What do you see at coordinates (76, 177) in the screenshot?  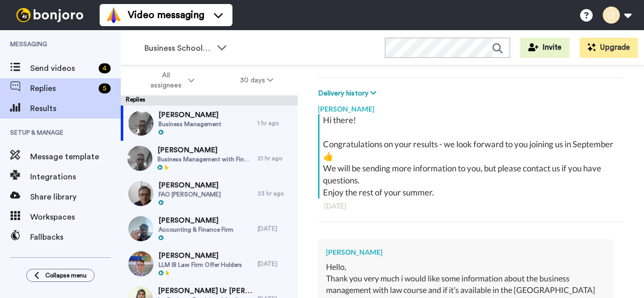 I see `span: Integrations` at bounding box center [76, 177].